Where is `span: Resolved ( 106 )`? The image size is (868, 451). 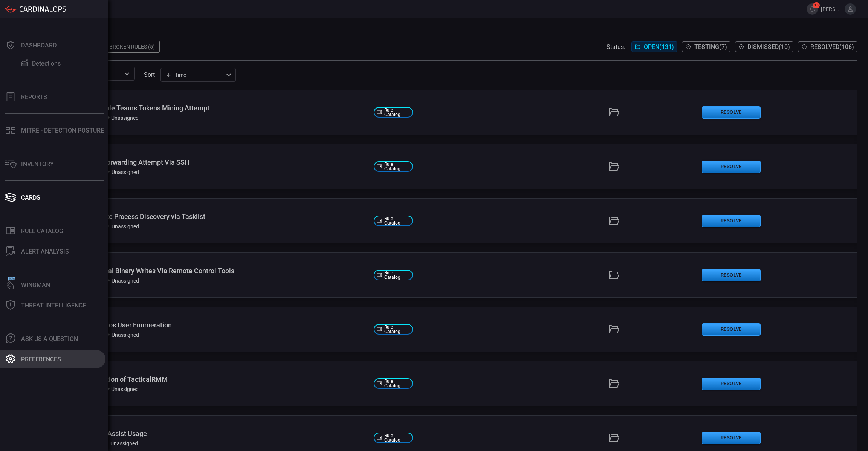 span: Resolved ( 106 ) is located at coordinates (832, 47).